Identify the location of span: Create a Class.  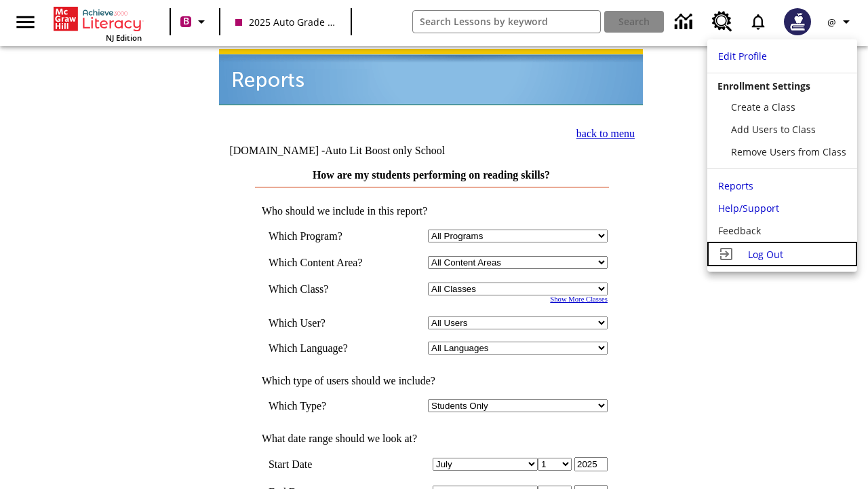
(763, 107).